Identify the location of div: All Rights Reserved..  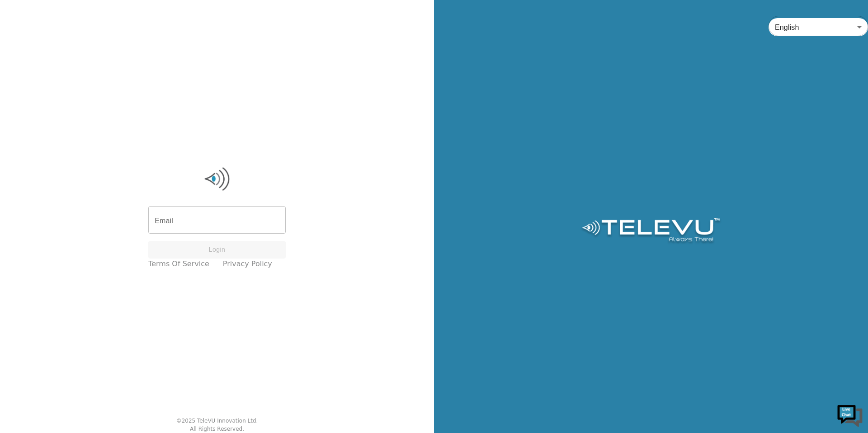
(217, 429).